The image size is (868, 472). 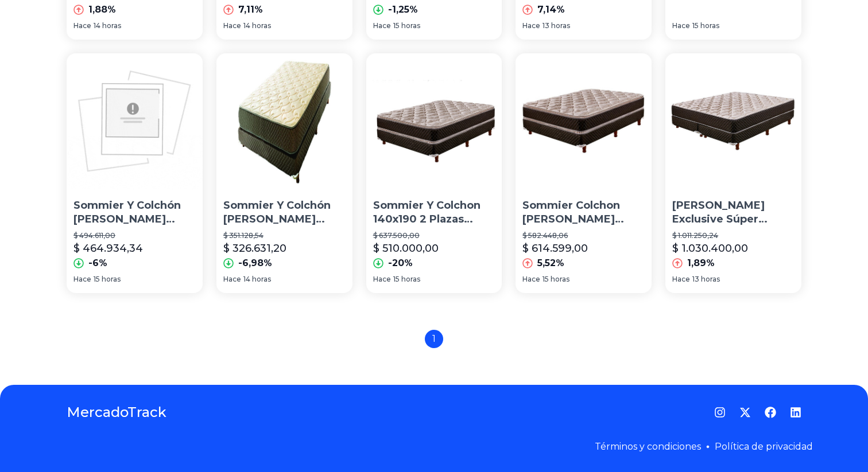 What do you see at coordinates (719, 413) in the screenshot?
I see `a: Instagram` at bounding box center [719, 413].